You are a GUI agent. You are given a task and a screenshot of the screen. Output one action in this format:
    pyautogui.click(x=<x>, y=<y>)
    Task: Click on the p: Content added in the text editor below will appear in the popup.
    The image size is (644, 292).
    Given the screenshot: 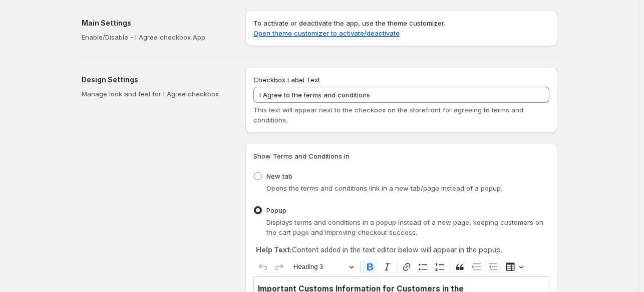 What is the action you would take?
    pyautogui.click(x=401, y=249)
    